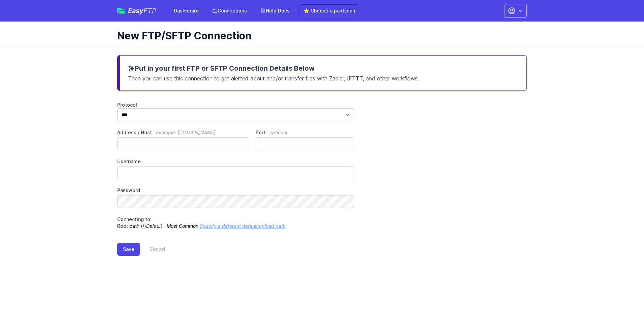  Describe the element at coordinates (242, 226) in the screenshot. I see `a: Specify a different default upload path` at that location.